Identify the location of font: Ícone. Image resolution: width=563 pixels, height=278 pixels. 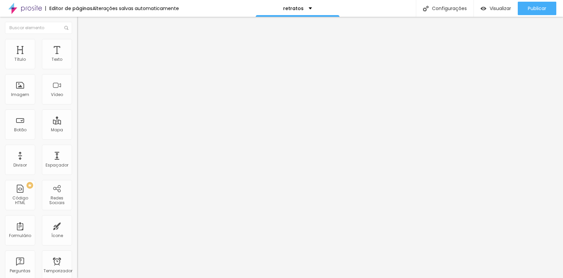
(57, 235).